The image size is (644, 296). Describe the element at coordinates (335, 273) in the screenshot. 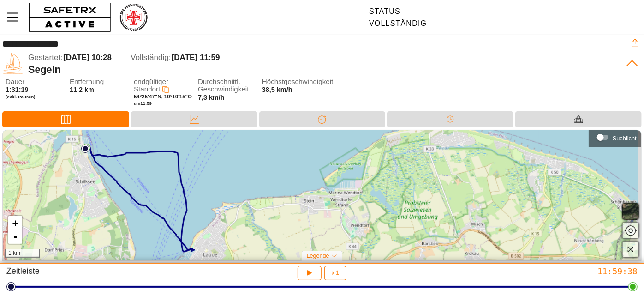

I see `button: x 1` at that location.